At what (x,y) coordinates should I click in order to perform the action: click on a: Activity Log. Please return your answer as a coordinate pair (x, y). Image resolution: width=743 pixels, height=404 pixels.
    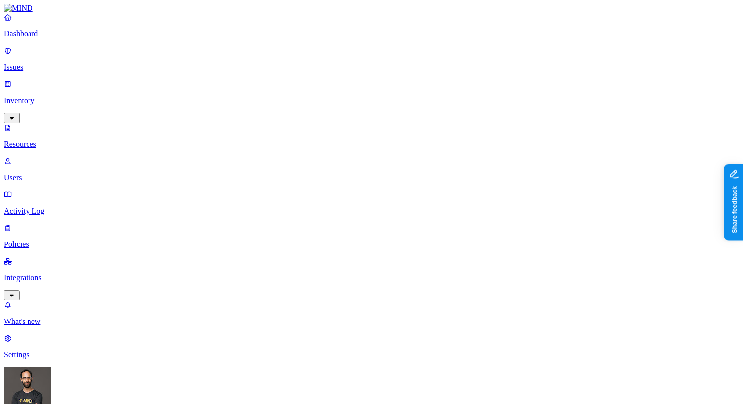
    Looking at the image, I should click on (372, 203).